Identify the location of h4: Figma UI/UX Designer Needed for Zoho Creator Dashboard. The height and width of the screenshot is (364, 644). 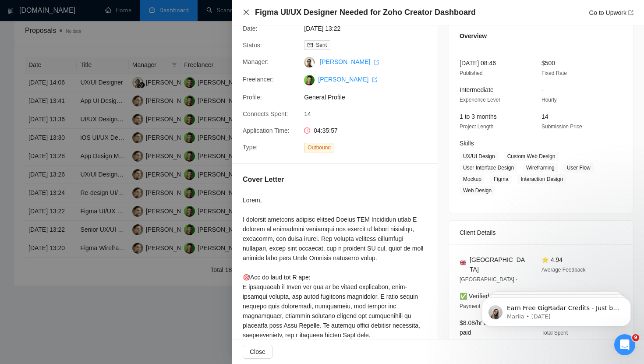
(365, 12).